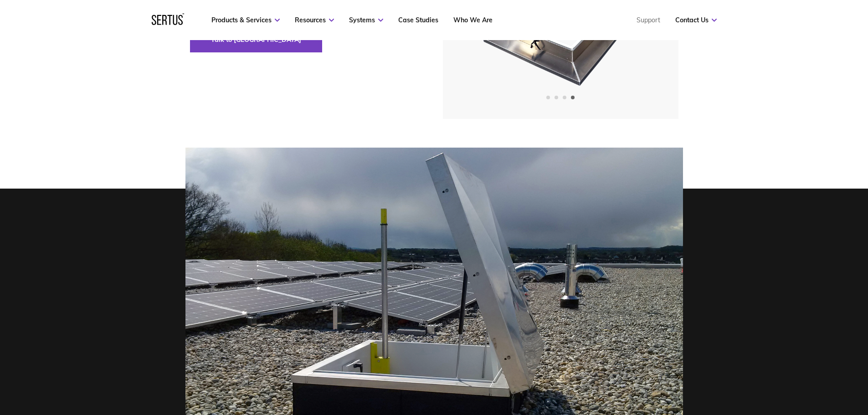 The image size is (868, 415). I want to click on a: Case Studies, so click(418, 20).